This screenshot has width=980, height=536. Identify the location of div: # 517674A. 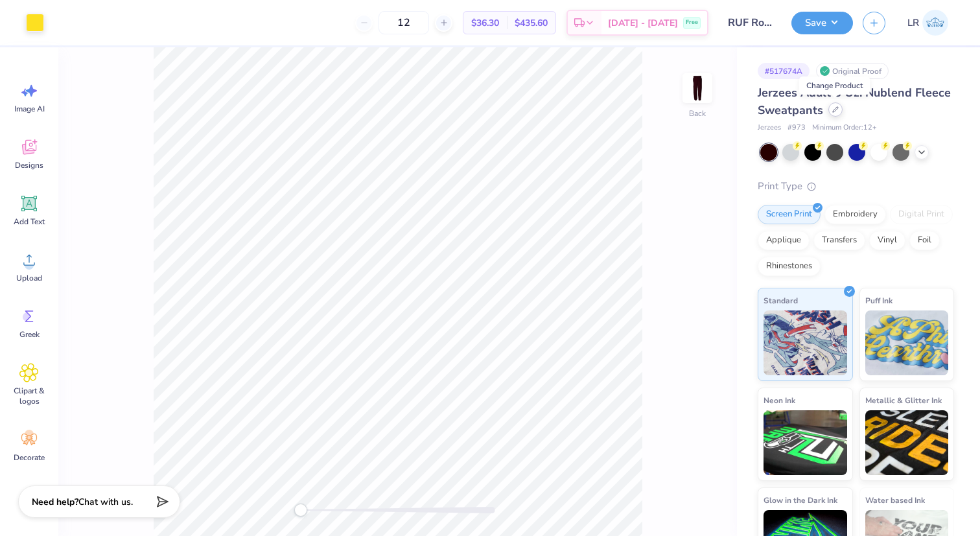
(784, 71).